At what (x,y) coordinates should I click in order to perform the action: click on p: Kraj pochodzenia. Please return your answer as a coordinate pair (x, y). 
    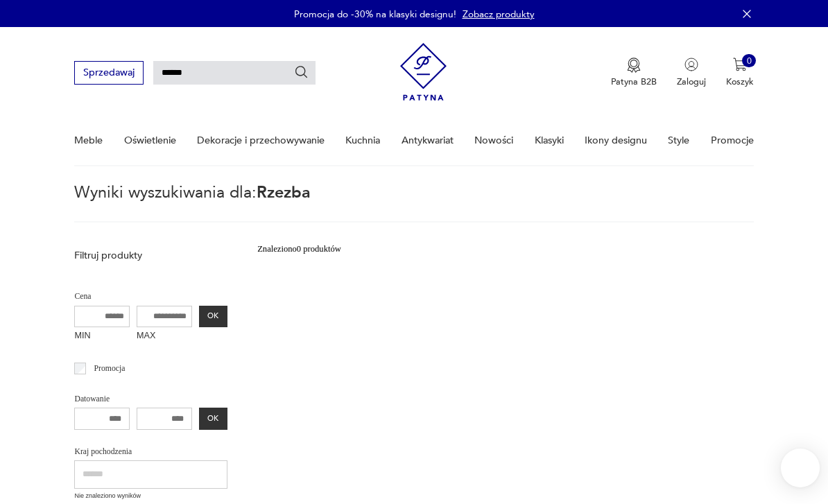
    Looking at the image, I should click on (151, 452).